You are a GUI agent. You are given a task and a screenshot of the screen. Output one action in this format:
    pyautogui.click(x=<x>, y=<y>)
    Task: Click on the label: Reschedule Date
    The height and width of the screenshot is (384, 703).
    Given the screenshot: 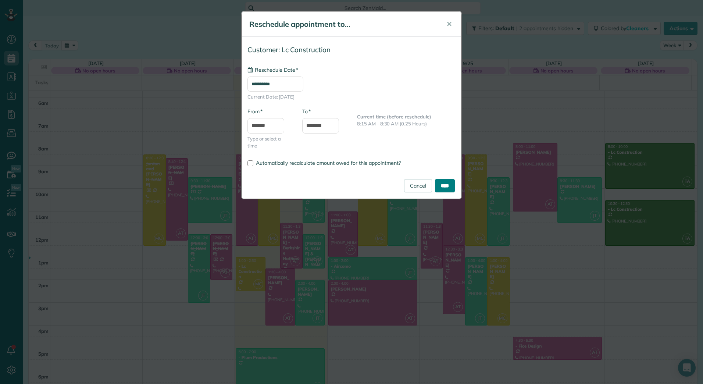 What is the action you would take?
    pyautogui.click(x=273, y=70)
    